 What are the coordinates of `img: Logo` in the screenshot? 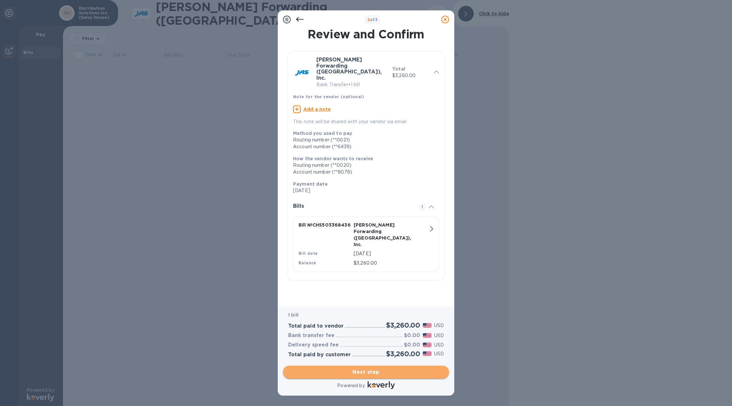 It's located at (381, 385).